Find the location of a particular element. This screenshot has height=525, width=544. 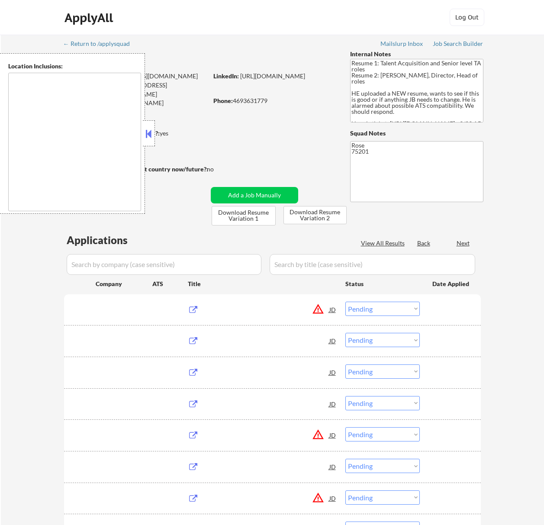

div: no is located at coordinates (219, 169).